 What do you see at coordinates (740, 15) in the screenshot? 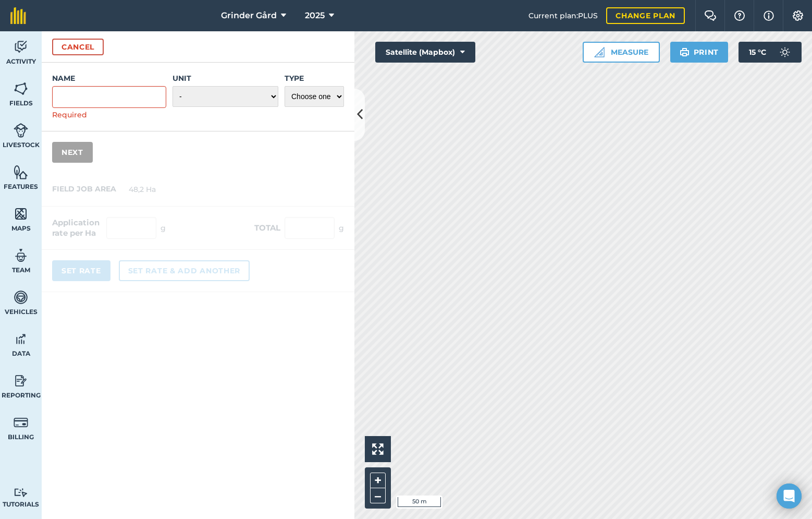
I see `img: A question mark icon` at bounding box center [740, 15].